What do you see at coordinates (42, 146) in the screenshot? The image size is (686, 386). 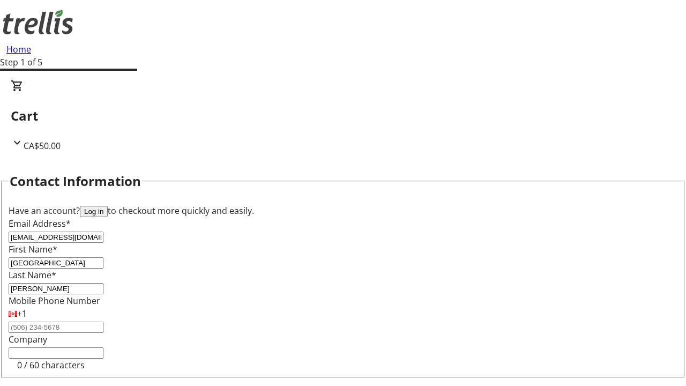 I see `span: CA$50.00` at bounding box center [42, 146].